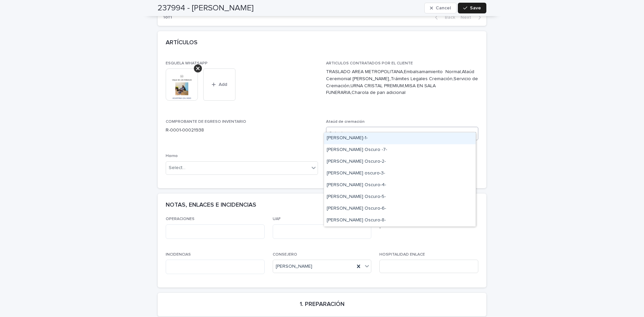  What do you see at coordinates (400, 150) in the screenshot?
I see `div: Norwood Oscuro -7-` at bounding box center [400, 150].